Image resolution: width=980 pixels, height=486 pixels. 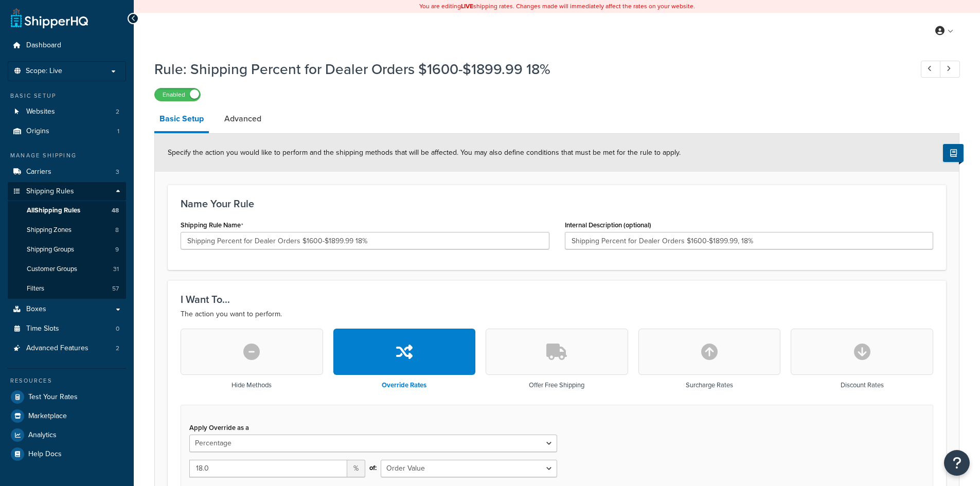 I want to click on span: 3, so click(x=117, y=172).